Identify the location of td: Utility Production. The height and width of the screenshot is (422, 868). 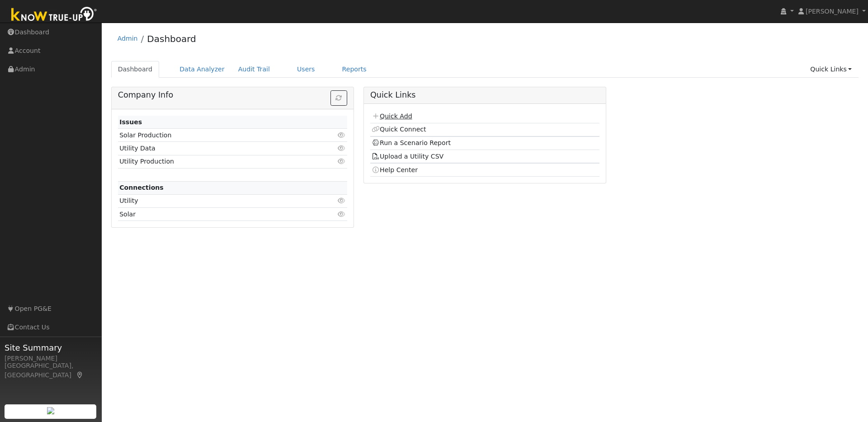
(214, 161).